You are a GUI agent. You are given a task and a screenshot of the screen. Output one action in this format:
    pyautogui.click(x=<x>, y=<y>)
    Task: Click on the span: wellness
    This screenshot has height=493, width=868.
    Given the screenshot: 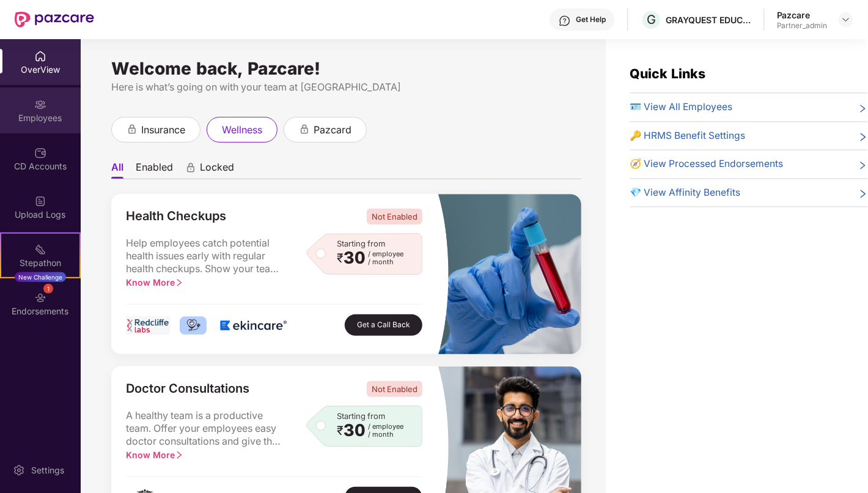 What is the action you would take?
    pyautogui.click(x=242, y=129)
    